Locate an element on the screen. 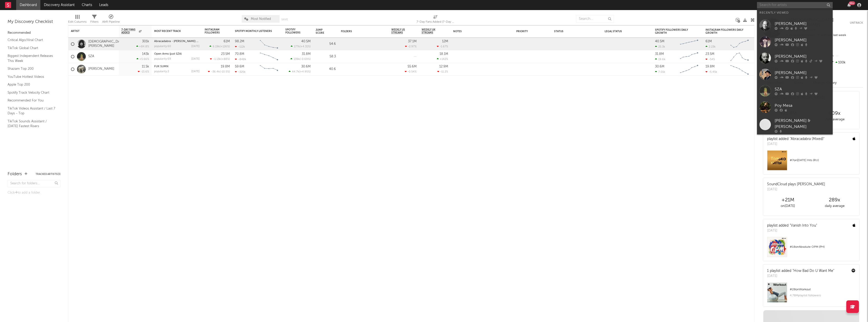  div: +142 % is located at coordinates (442, 59).